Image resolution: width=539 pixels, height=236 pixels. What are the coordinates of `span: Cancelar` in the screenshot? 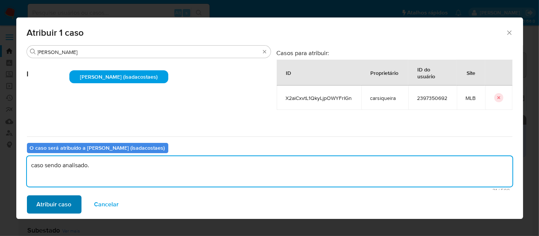 It's located at (107, 204).